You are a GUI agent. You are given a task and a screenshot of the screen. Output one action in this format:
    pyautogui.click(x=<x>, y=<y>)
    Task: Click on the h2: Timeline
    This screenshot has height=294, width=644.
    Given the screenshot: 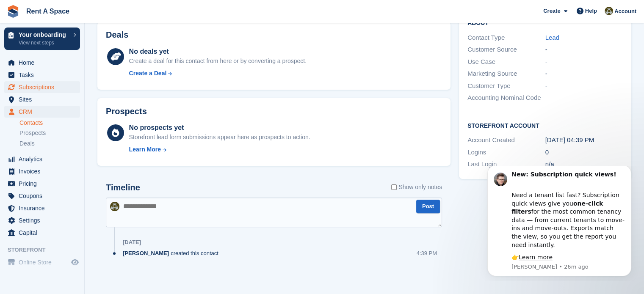 What is the action you would take?
    pyautogui.click(x=123, y=187)
    